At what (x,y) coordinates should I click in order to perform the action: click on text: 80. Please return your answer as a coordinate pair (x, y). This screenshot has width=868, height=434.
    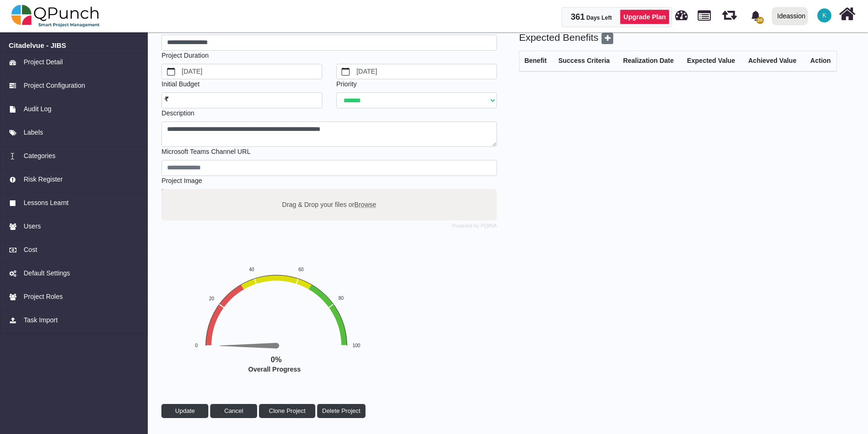
    Looking at the image, I should click on (342, 298).